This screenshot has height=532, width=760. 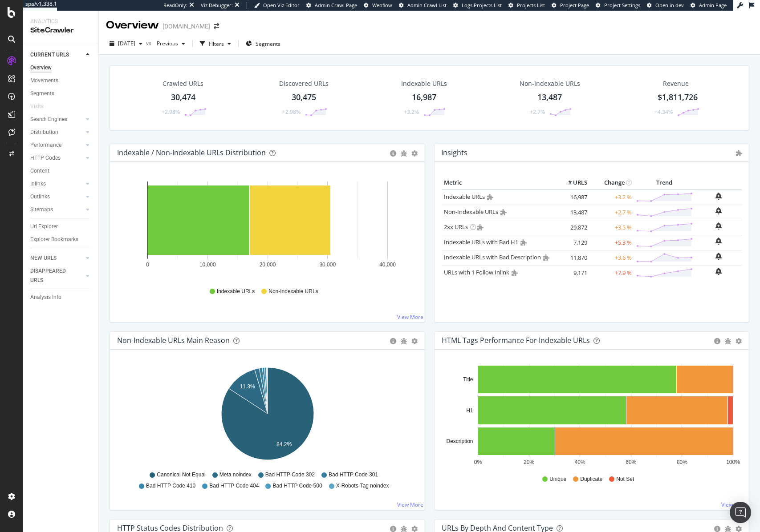 I want to click on a: Distribution, so click(x=57, y=132).